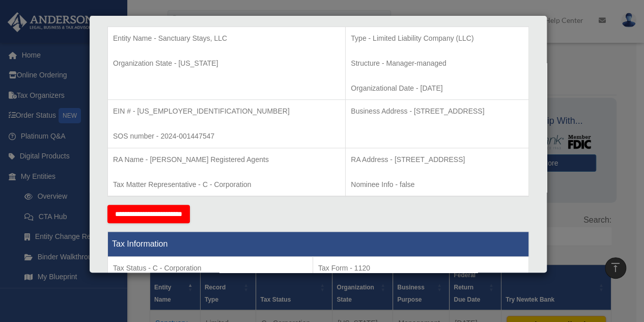 The image size is (644, 322). What do you see at coordinates (437, 184) in the screenshot?
I see `p: Nominee Info - false` at bounding box center [437, 184].